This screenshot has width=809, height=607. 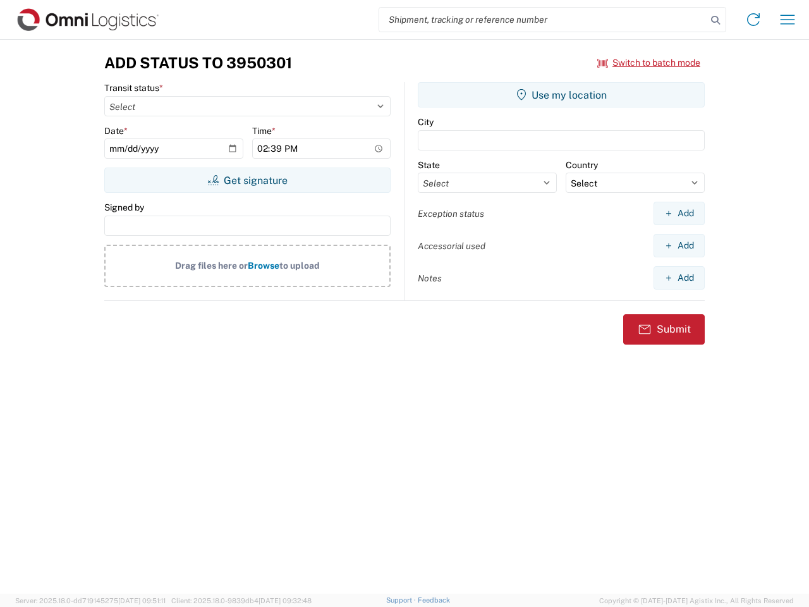 I want to click on label: Accessorial used, so click(x=451, y=246).